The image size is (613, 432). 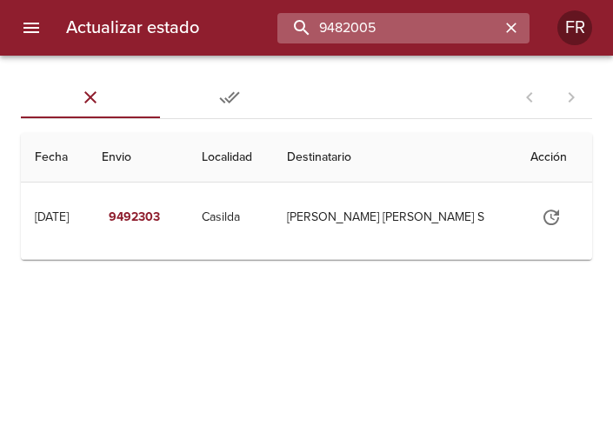 What do you see at coordinates (160, 97) in the screenshot?
I see `div: Tabs Envios` at bounding box center [160, 97].